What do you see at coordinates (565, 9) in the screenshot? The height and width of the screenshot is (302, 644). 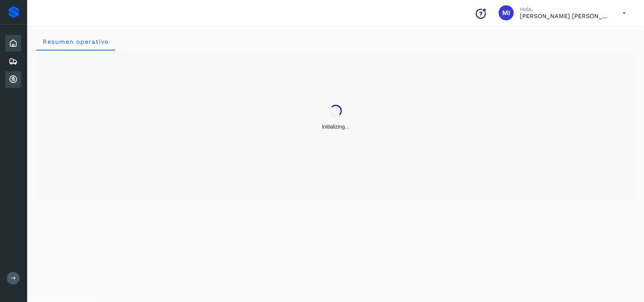 I see `p: Hola,` at bounding box center [565, 9].